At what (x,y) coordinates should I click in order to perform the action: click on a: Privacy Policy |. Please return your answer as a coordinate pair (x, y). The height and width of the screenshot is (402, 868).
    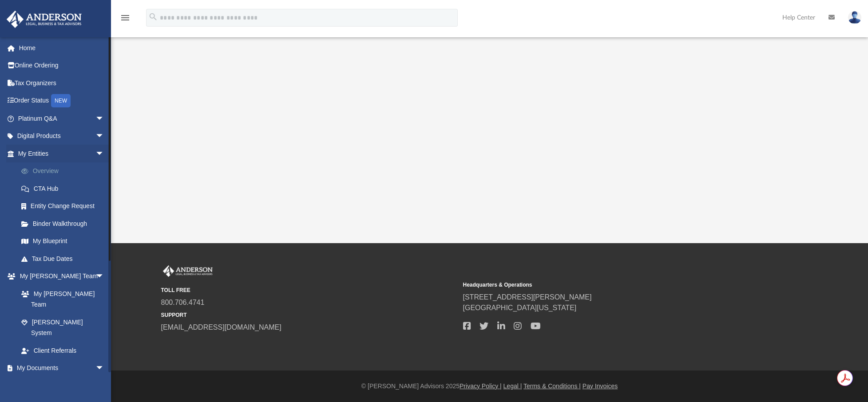
    Looking at the image, I should click on (480, 386).